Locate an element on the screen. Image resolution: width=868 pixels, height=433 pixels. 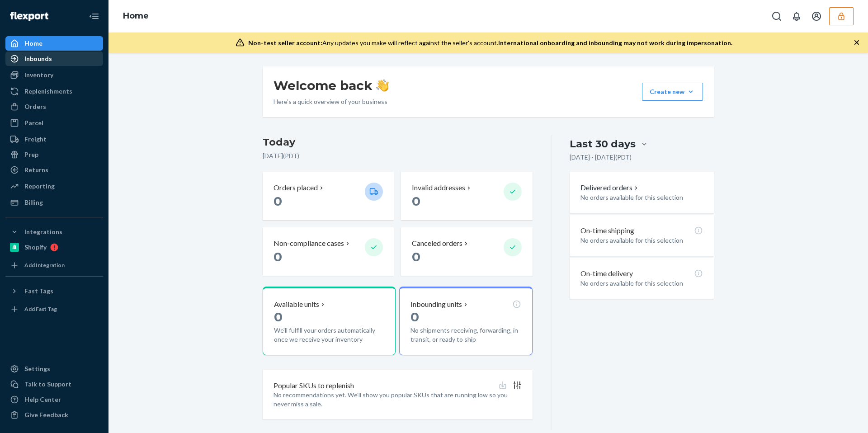
a: Freight is located at coordinates (54, 139).